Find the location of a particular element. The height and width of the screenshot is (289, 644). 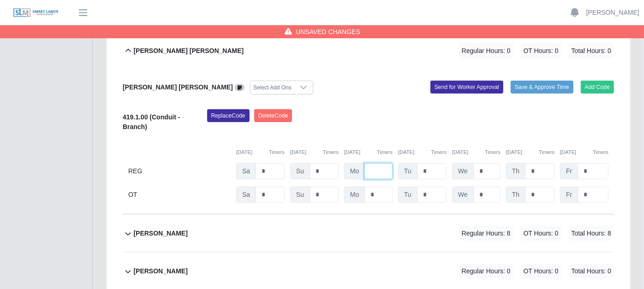

button: Add Code is located at coordinates (598, 87).